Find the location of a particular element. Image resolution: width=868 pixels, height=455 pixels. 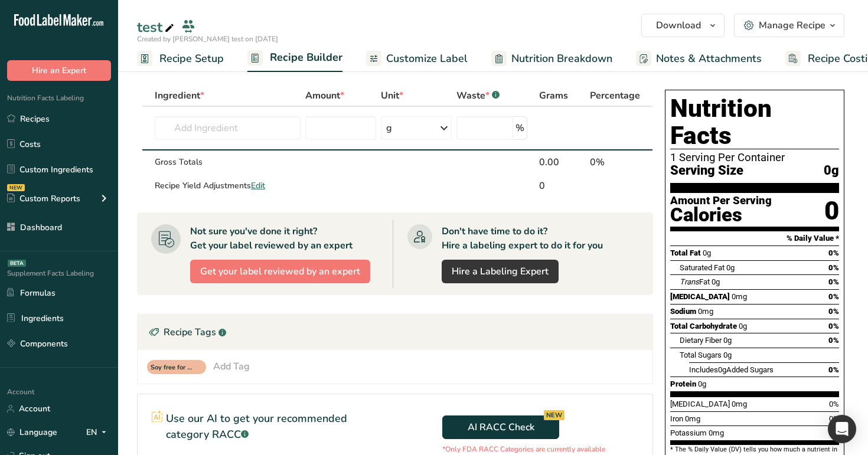

div: Waste is located at coordinates (478, 95).